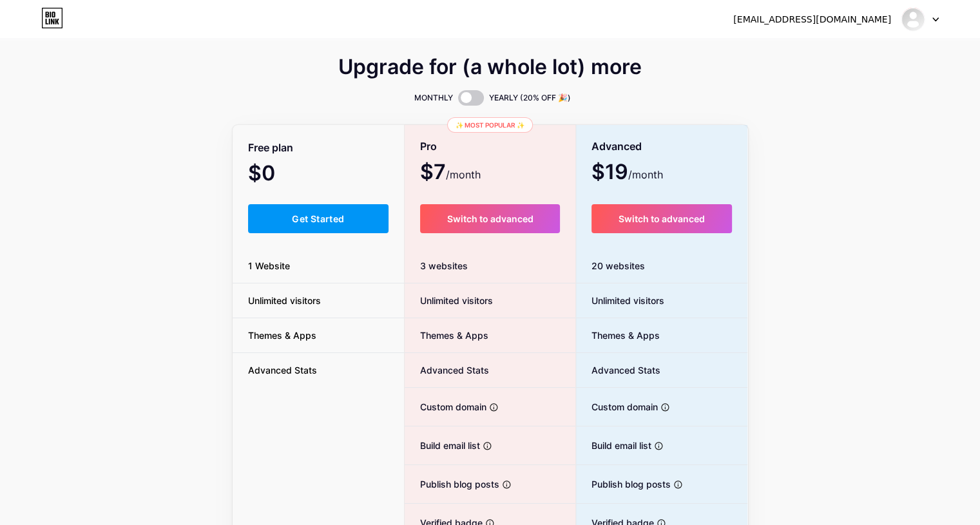 This screenshot has width=980, height=525. What do you see at coordinates (617, 147) in the screenshot?
I see `span: Advanced` at bounding box center [617, 147].